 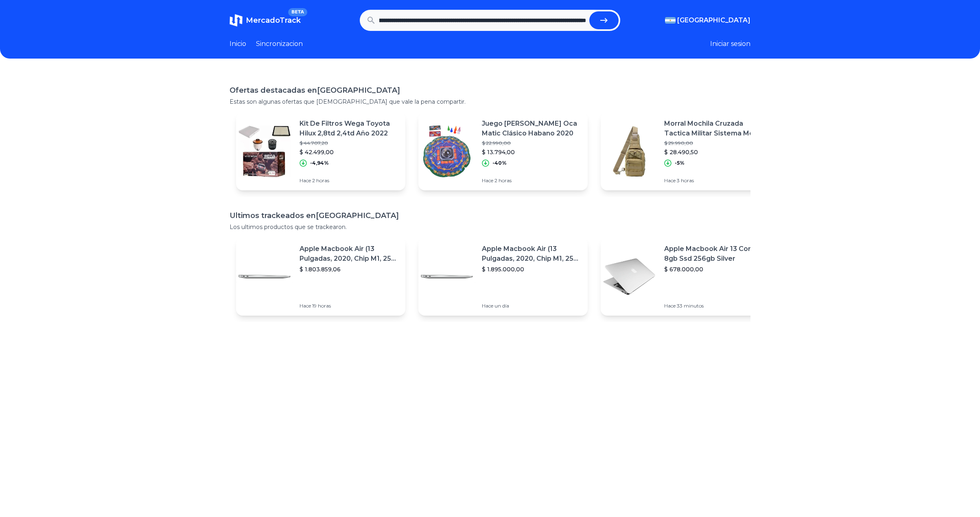 What do you see at coordinates (714, 254) in the screenshot?
I see `p: Apple Macbook Air 13 Core I5 8gb Ssd 256gb Silver` at bounding box center [714, 254].